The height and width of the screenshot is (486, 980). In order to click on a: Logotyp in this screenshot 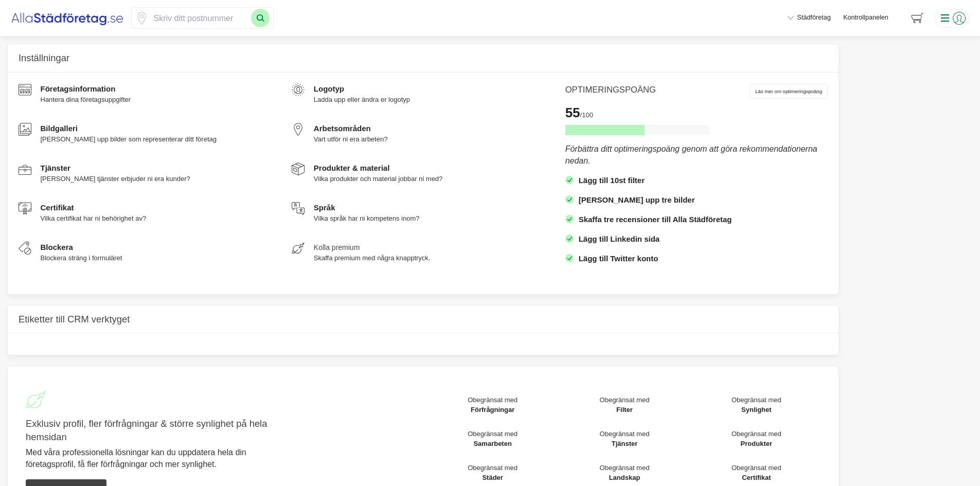, I will do `click(362, 89)`.